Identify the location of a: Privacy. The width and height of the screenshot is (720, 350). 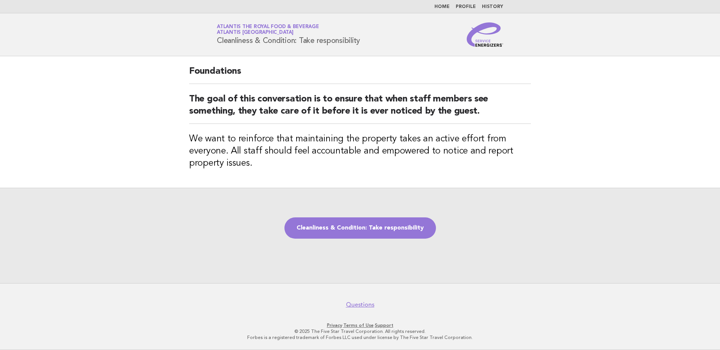
(335, 325).